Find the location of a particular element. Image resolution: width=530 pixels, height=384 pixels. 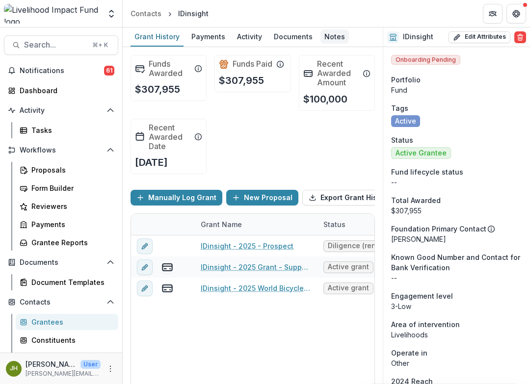

div: Document Templates is located at coordinates (71, 282).